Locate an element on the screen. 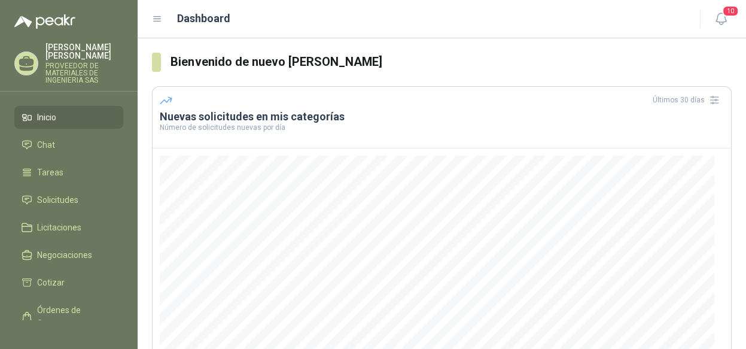 This screenshot has width=746, height=349. span: Inicio is located at coordinates (47, 117).